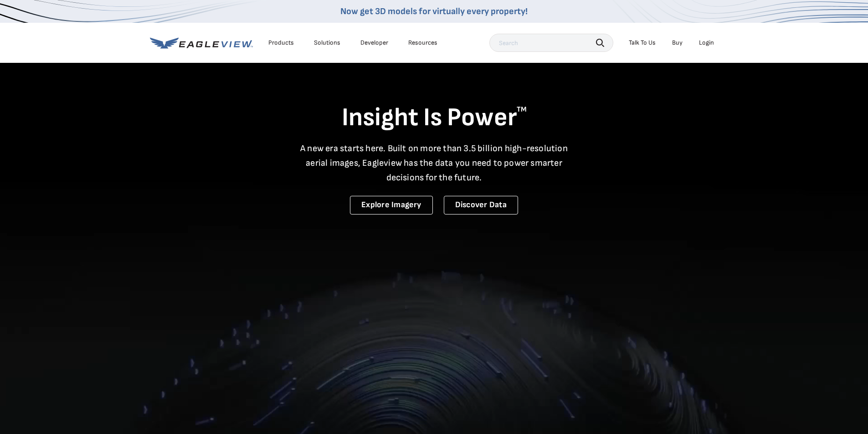 The image size is (868, 434). I want to click on input: Search, so click(551, 42).